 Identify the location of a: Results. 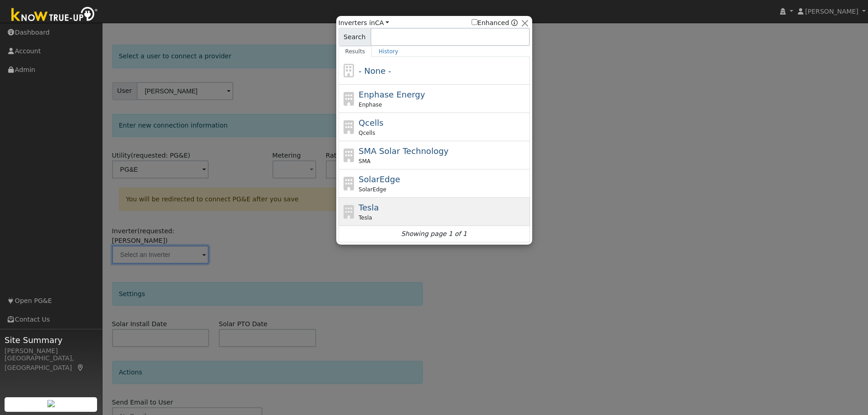
(355, 52).